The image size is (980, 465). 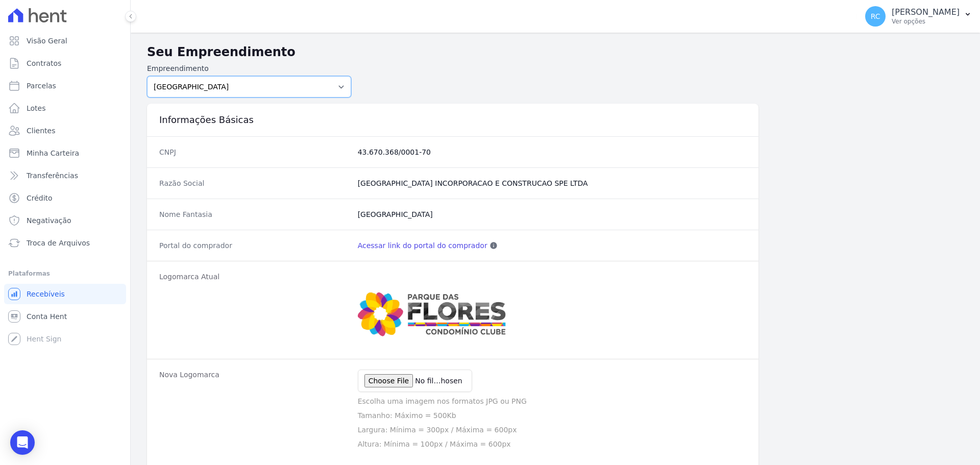 What do you see at coordinates (65, 175) in the screenshot?
I see `a: Transferências` at bounding box center [65, 175].